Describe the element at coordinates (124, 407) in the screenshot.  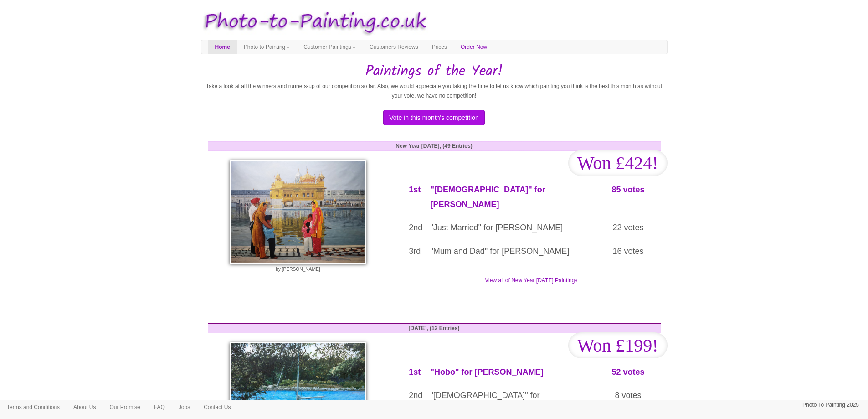
I see `a: Our Promise` at that location.